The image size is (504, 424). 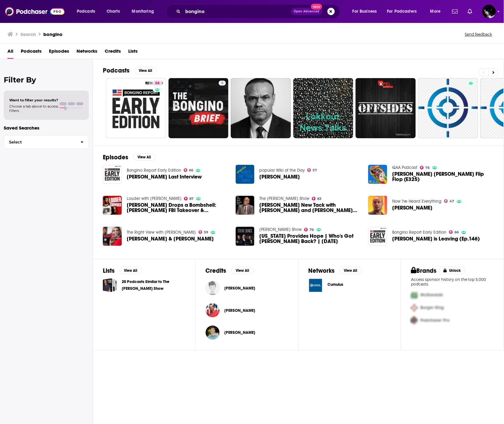 I want to click on a: ListsView All, so click(x=123, y=271).